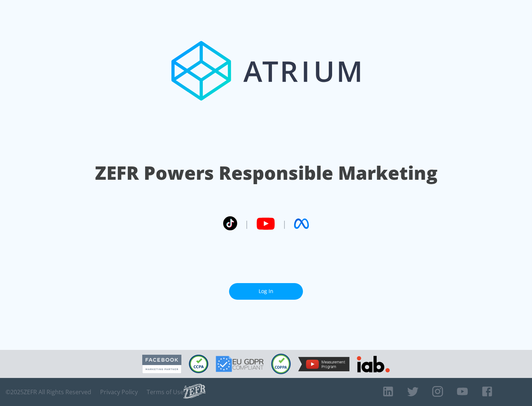 The width and height of the screenshot is (532, 406). Describe the element at coordinates (266, 291) in the screenshot. I see `a: Log In` at that location.